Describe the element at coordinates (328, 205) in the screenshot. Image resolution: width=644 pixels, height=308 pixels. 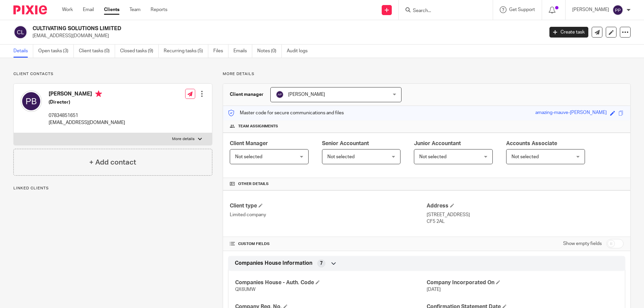
I see `h4: Client type` at that location.